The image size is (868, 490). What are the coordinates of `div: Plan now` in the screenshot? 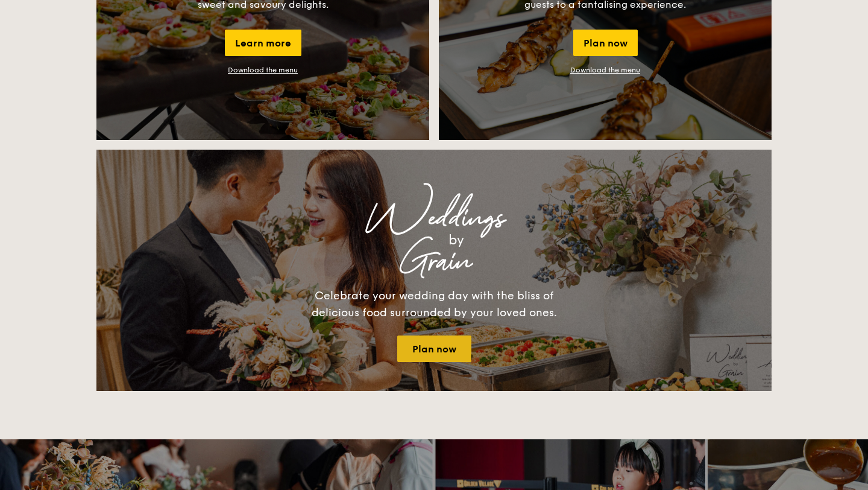 It's located at (605, 43).